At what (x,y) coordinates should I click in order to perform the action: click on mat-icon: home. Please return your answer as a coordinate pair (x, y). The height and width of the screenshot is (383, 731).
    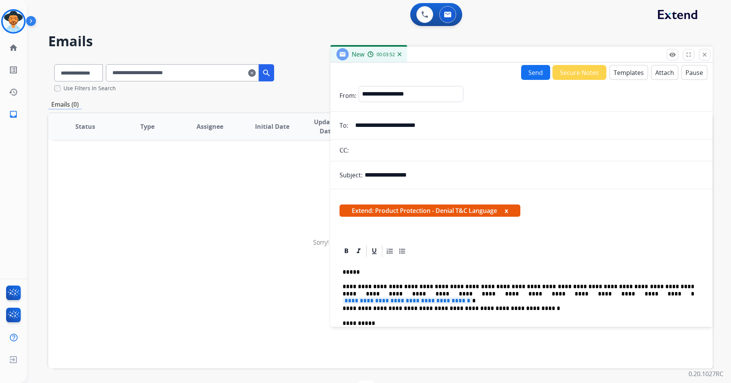
    Looking at the image, I should click on (13, 48).